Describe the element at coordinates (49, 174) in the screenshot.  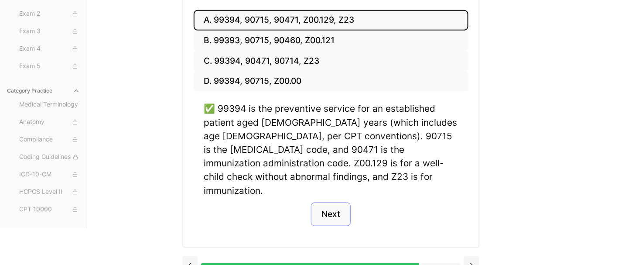
I see `span: ICD-10-CM` at that location.